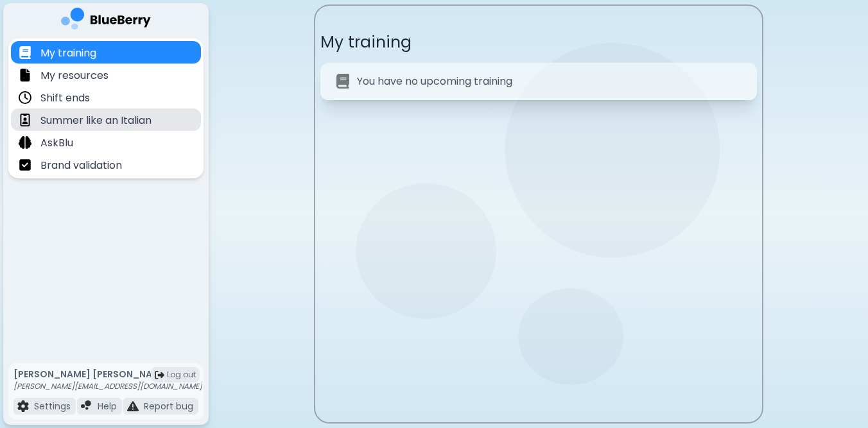 The height and width of the screenshot is (428, 868). I want to click on p: Shift ends, so click(65, 98).